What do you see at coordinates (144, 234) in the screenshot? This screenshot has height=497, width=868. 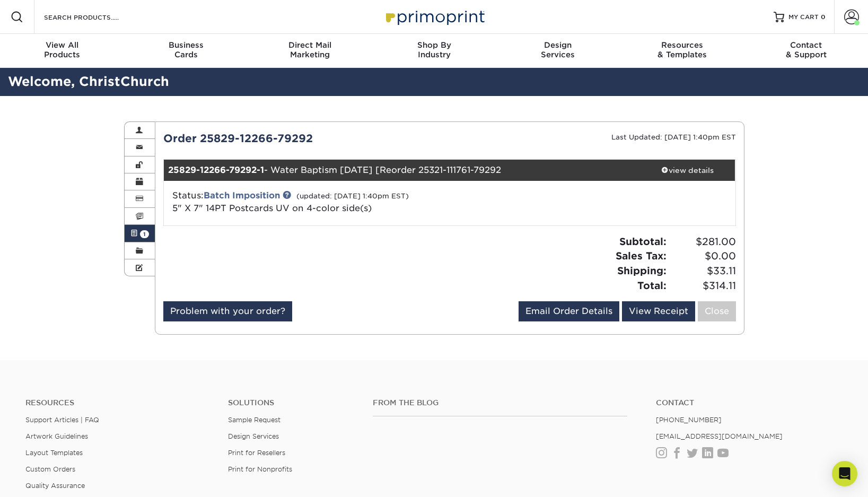 I see `span: 1` at bounding box center [144, 234].